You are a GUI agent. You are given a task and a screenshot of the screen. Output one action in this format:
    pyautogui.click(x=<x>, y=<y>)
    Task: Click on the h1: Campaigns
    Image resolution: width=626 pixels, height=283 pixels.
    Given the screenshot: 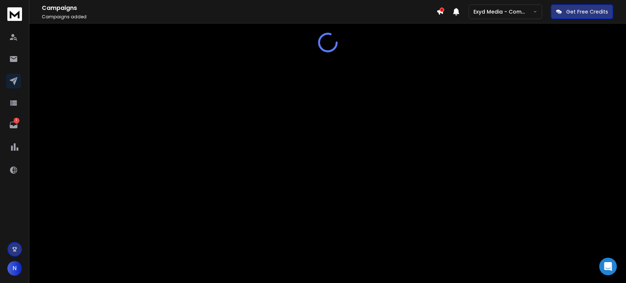 What is the action you would take?
    pyautogui.click(x=239, y=8)
    